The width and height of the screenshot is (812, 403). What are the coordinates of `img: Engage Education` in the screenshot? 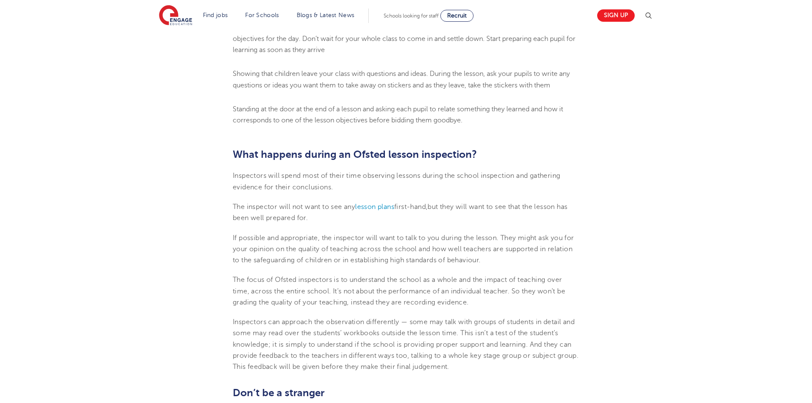 It's located at (176, 16).